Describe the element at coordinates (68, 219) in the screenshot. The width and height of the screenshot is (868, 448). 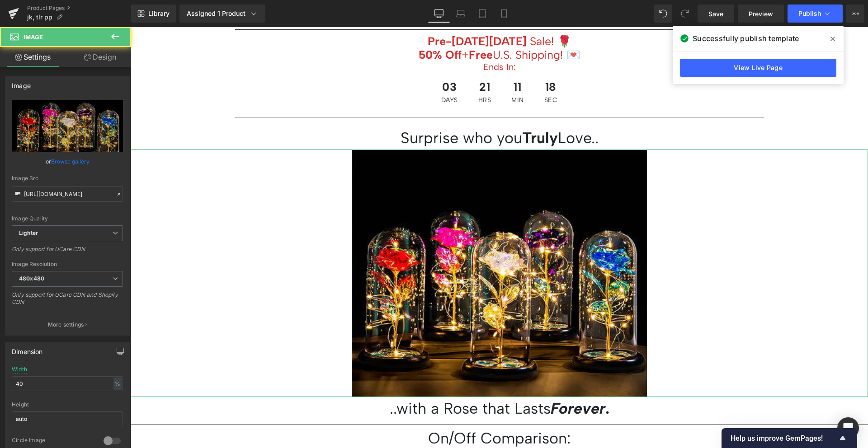
I see `div: Image Quality` at that location.